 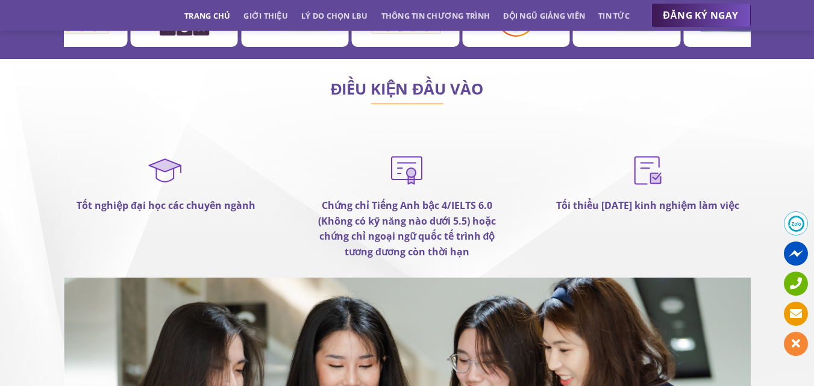 What do you see at coordinates (614, 16) in the screenshot?
I see `a: Tin tức` at bounding box center [614, 16].